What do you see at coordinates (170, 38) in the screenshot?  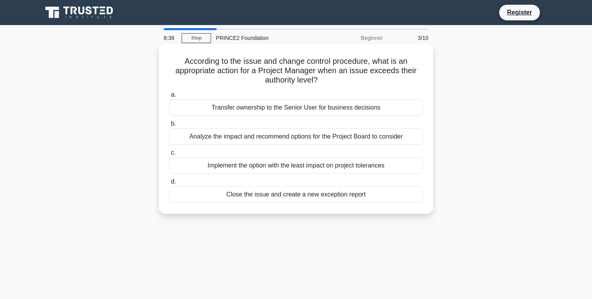 I see `div: 8:38` at bounding box center [170, 38].